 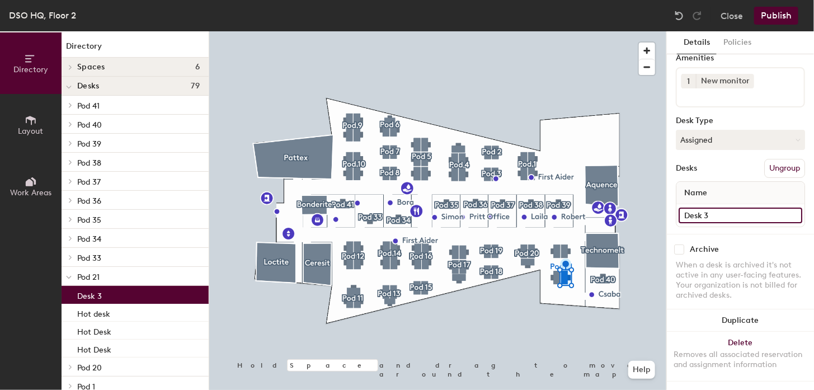 What do you see at coordinates (642, 370) in the screenshot?
I see `button: Help` at bounding box center [642, 370].